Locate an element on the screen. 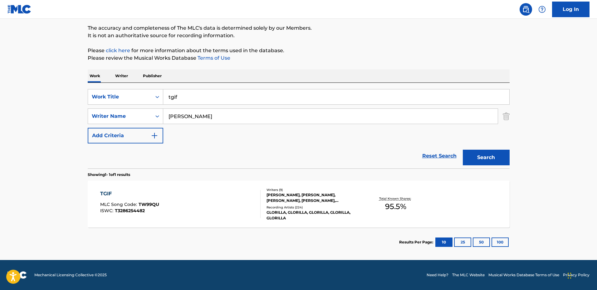  a: Log In is located at coordinates (571, 9).